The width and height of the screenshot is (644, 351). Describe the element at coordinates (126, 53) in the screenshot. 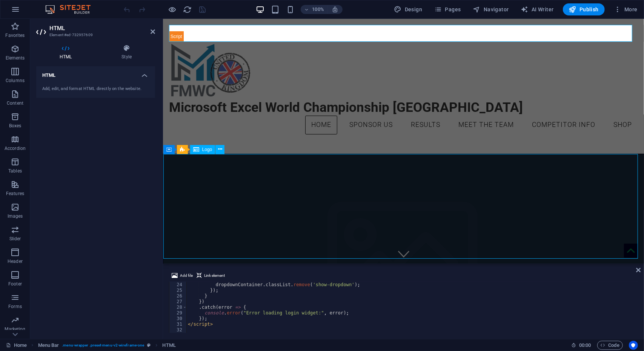

I see `h4: Style` at that location.